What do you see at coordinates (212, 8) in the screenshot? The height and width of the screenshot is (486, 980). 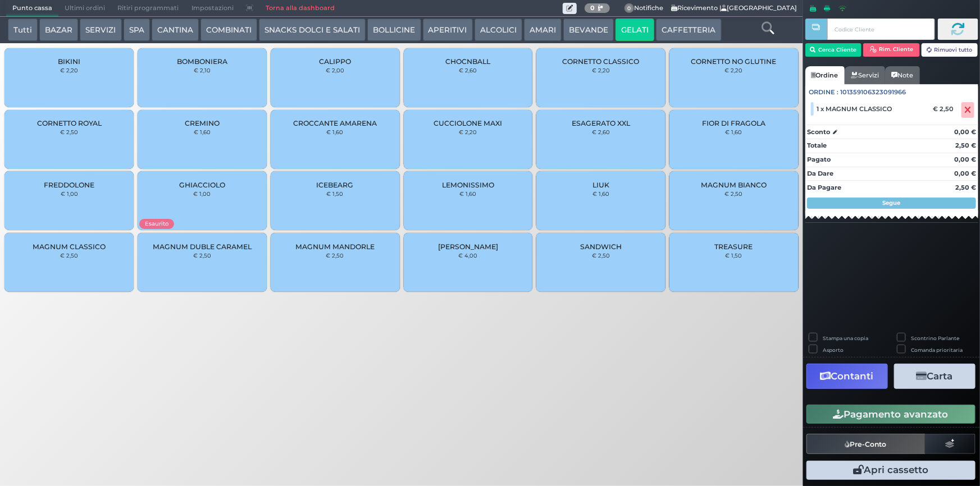 I see `span: Impostazioni` at bounding box center [212, 8].